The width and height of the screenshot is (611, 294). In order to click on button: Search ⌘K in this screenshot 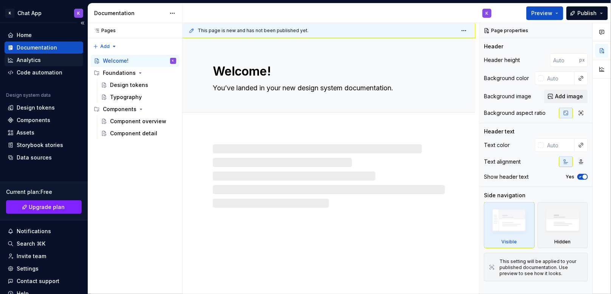, I will do `click(44, 244)`.